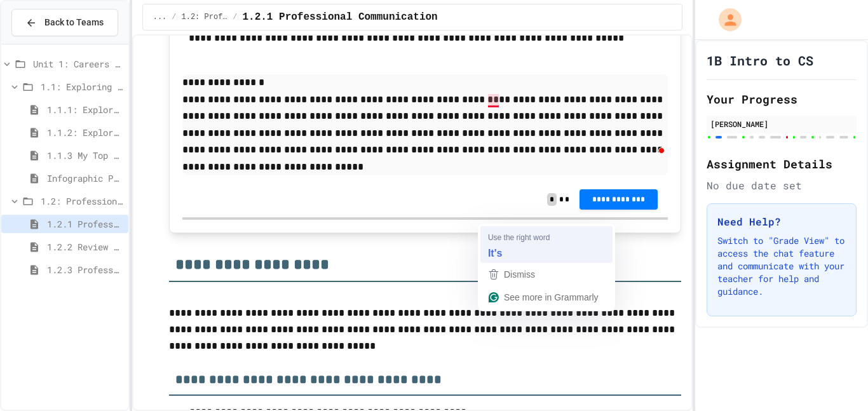 The width and height of the screenshot is (868, 411). What do you see at coordinates (782, 221) in the screenshot?
I see `h3: Need Help?` at bounding box center [782, 221].